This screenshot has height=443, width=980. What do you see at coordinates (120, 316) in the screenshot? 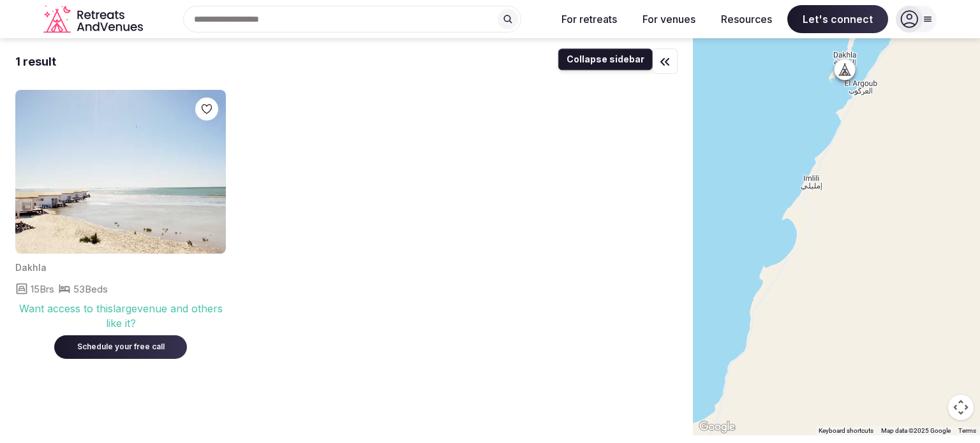
I see `div: Want access to this large venue and others like it?` at bounding box center [120, 316].